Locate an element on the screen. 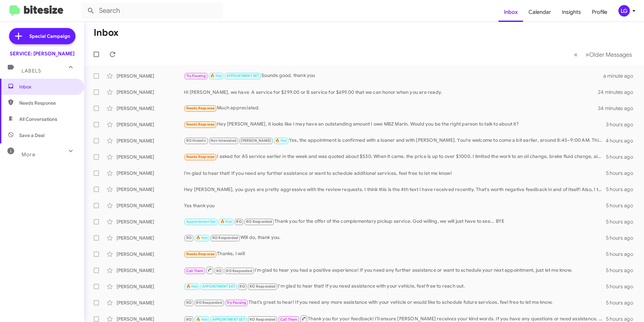 The image size is (644, 322). a: Calendar is located at coordinates (540, 12).